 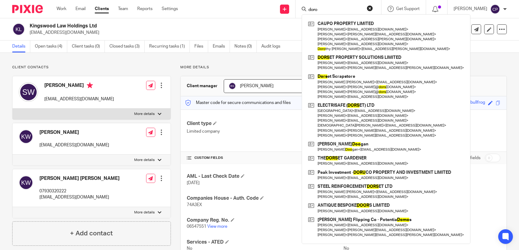 What do you see at coordinates (245, 46) in the screenshot?
I see `a: Notes (0)` at bounding box center [245, 46].